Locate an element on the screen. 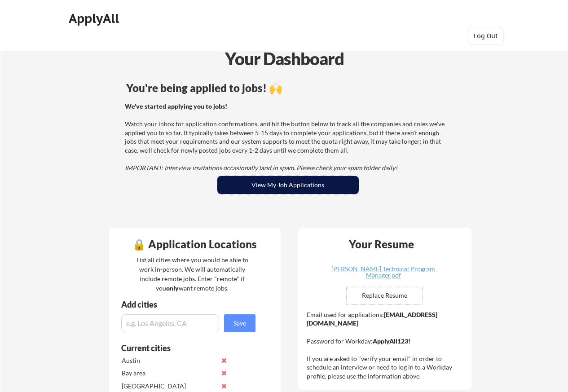 The height and width of the screenshot is (392, 568). div: 🔒 Application Locations is located at coordinates (195, 244).